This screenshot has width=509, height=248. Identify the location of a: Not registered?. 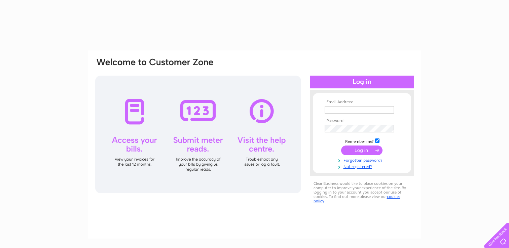
(363, 166).